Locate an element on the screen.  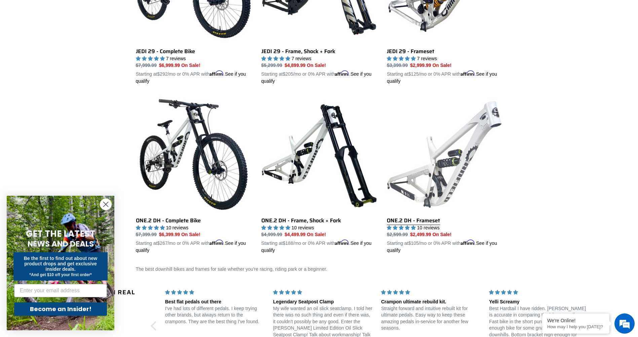
div: Chat with us now is located at coordinates (84, 42).